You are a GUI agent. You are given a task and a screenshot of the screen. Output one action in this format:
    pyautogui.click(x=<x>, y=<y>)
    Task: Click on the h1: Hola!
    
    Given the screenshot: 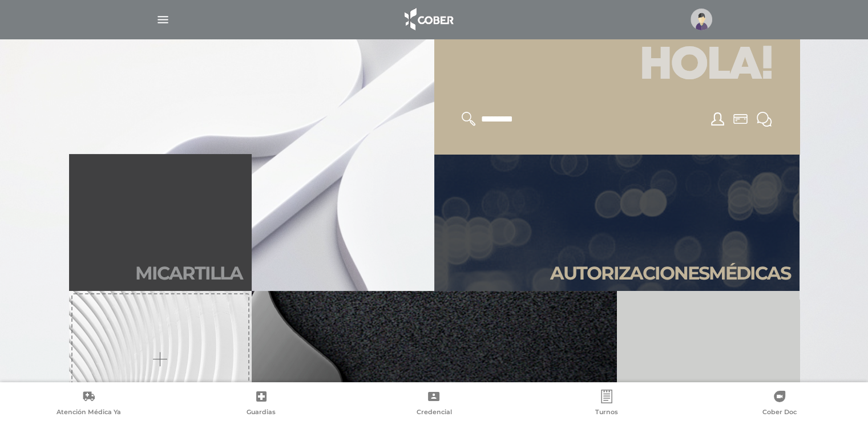 What is the action you would take?
    pyautogui.click(x=617, y=66)
    